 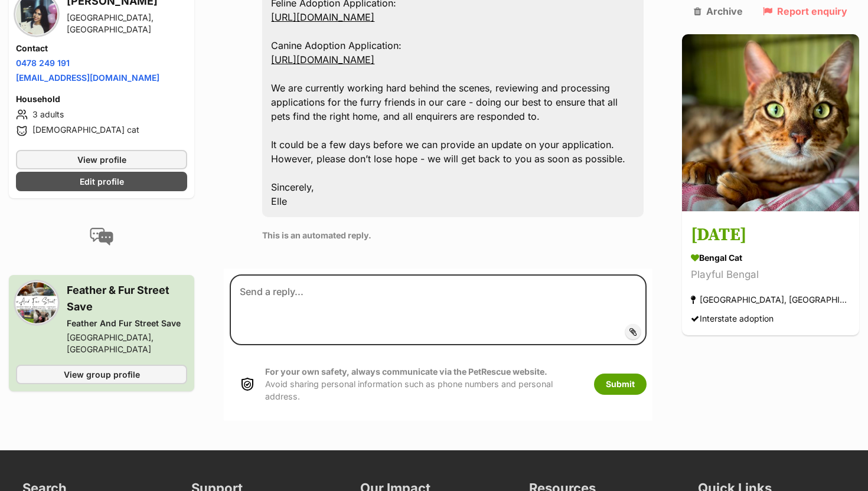 I want to click on h4: Contact, so click(x=102, y=48).